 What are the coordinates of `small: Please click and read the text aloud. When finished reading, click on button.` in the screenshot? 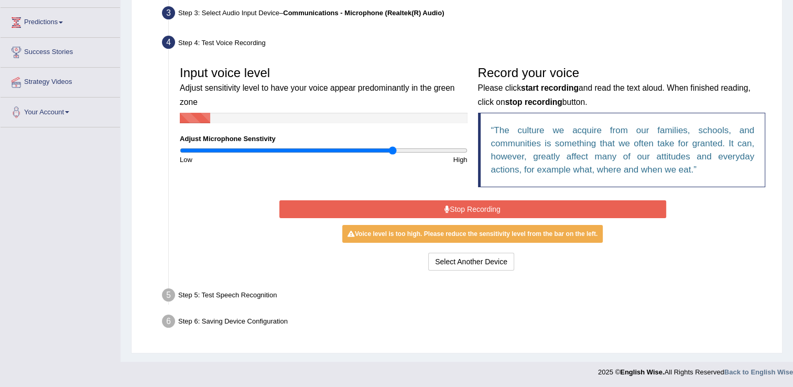 It's located at (614, 94).